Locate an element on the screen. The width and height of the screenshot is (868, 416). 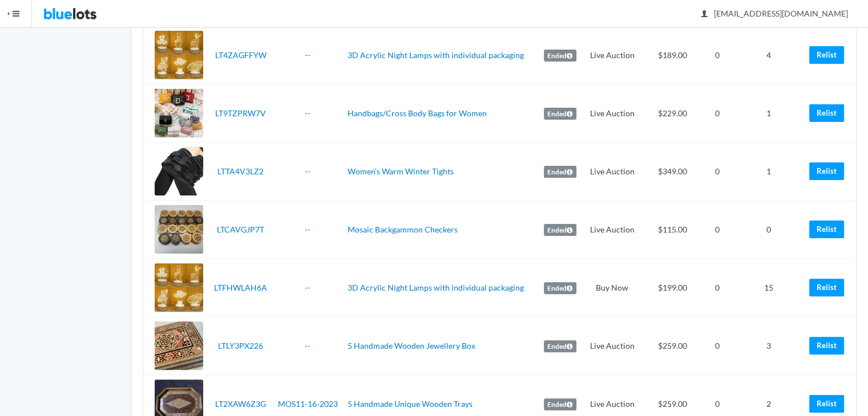
td: $349.00 is located at coordinates (672, 172).